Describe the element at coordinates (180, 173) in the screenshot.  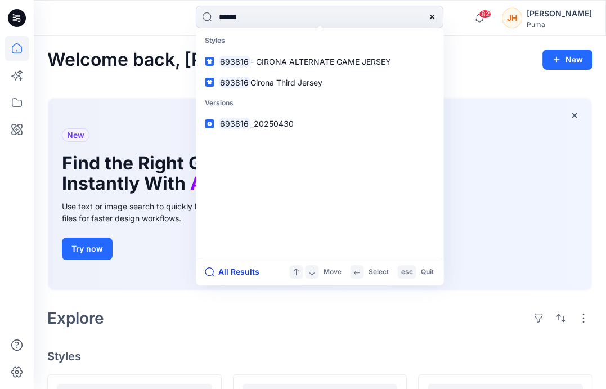
I see `h1: Find the Right Garment Instantly With` at that location.